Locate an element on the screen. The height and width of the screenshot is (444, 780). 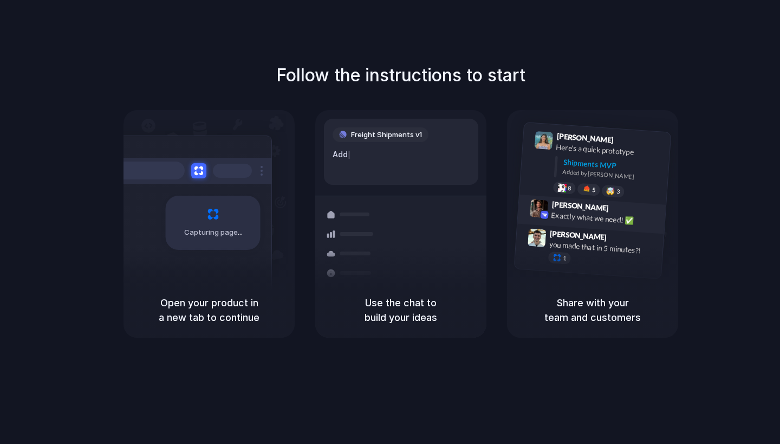
span: 5 is located at coordinates (594, 189).